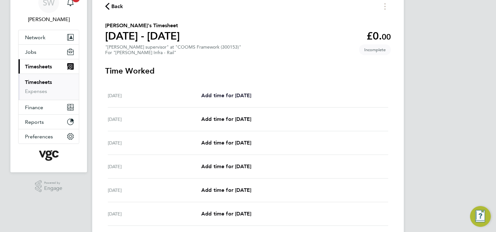 This screenshot has height=232, width=496. I want to click on span: Engage, so click(53, 188).